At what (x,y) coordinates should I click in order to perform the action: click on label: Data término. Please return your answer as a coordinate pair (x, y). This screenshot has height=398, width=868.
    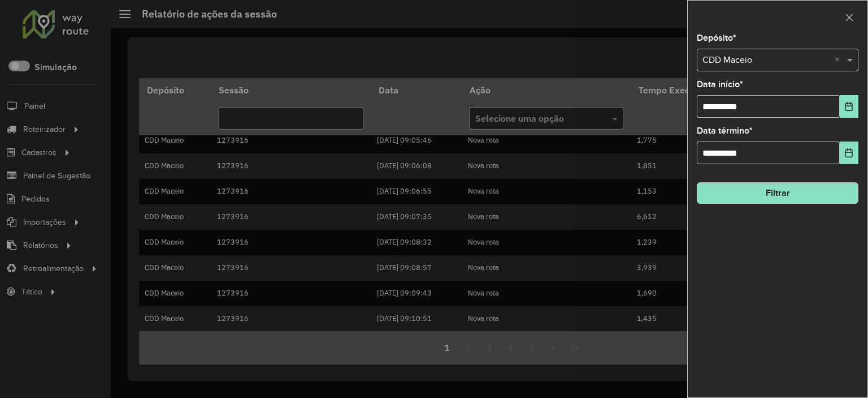
    Looking at the image, I should click on (724, 131).